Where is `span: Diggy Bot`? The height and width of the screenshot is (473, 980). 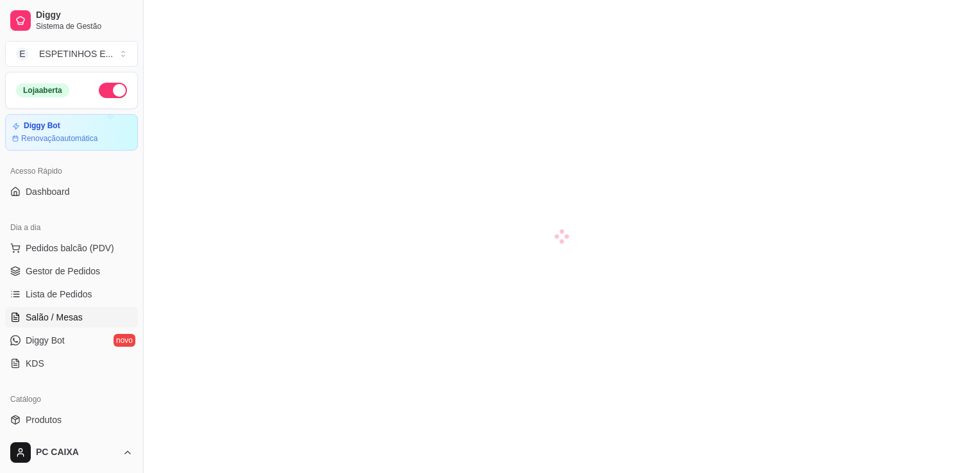 span: Diggy Bot is located at coordinates (45, 340).